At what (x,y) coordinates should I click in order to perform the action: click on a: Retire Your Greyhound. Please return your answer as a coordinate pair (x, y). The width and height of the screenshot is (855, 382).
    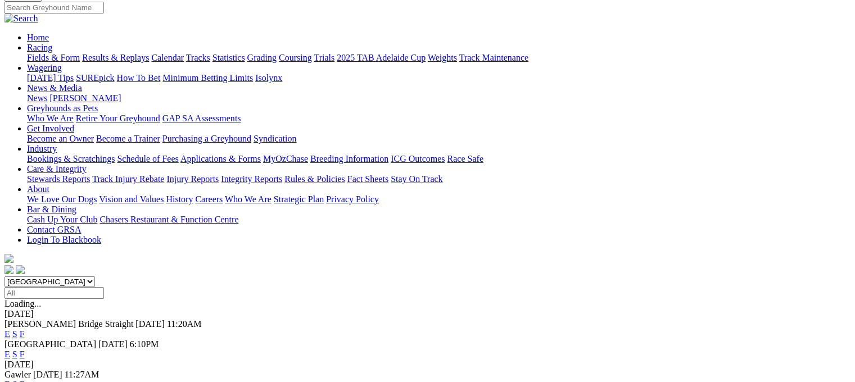
    Looking at the image, I should click on (118, 118).